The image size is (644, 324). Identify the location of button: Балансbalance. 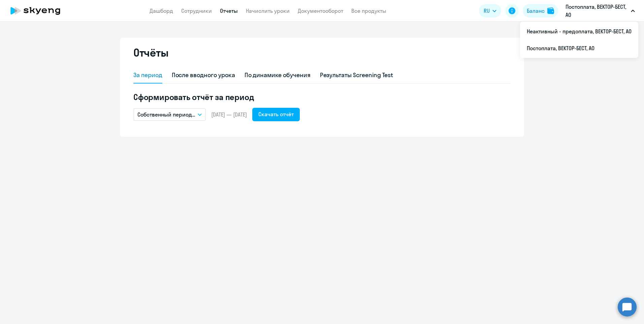
(540, 11).